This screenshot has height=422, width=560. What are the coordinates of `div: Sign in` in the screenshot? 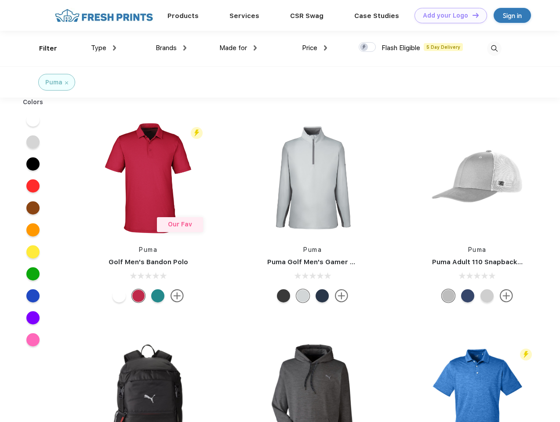 It's located at (512, 15).